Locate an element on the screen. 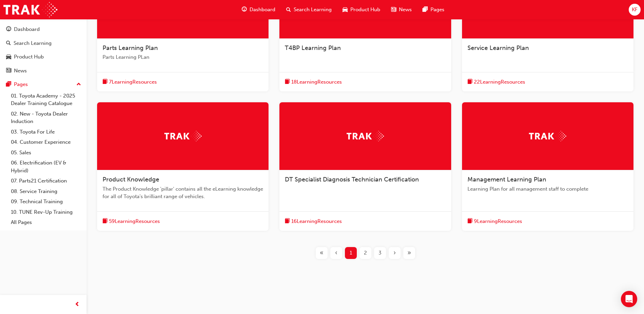  span: T4BP Learning Plan is located at coordinates (313, 48).